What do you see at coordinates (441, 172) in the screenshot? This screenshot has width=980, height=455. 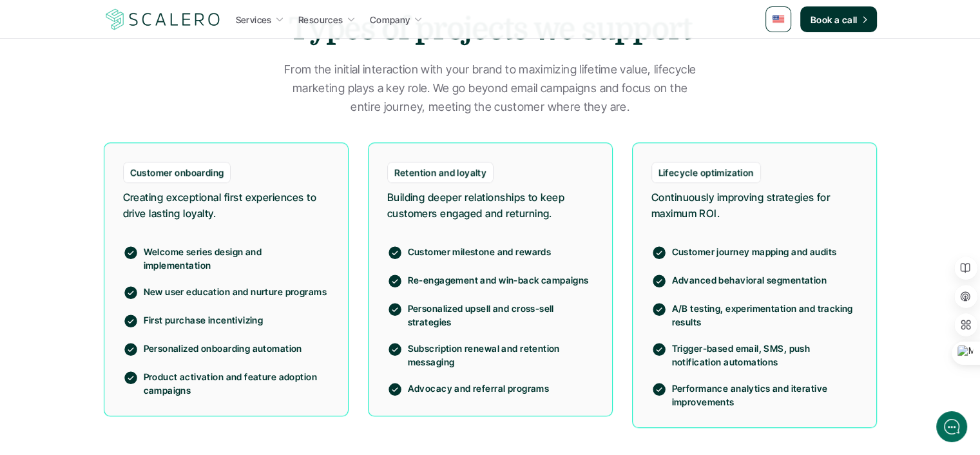 I see `p: Retention and loyalty` at bounding box center [441, 172].